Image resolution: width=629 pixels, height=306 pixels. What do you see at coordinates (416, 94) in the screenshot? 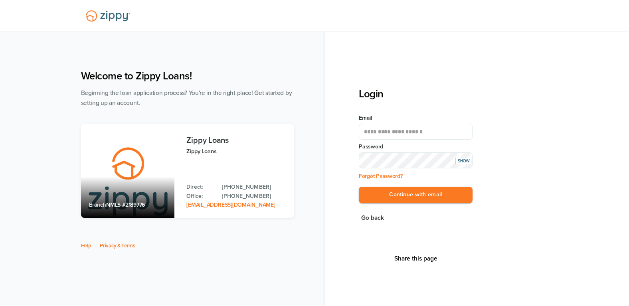
I see `h3: Login` at bounding box center [416, 94].